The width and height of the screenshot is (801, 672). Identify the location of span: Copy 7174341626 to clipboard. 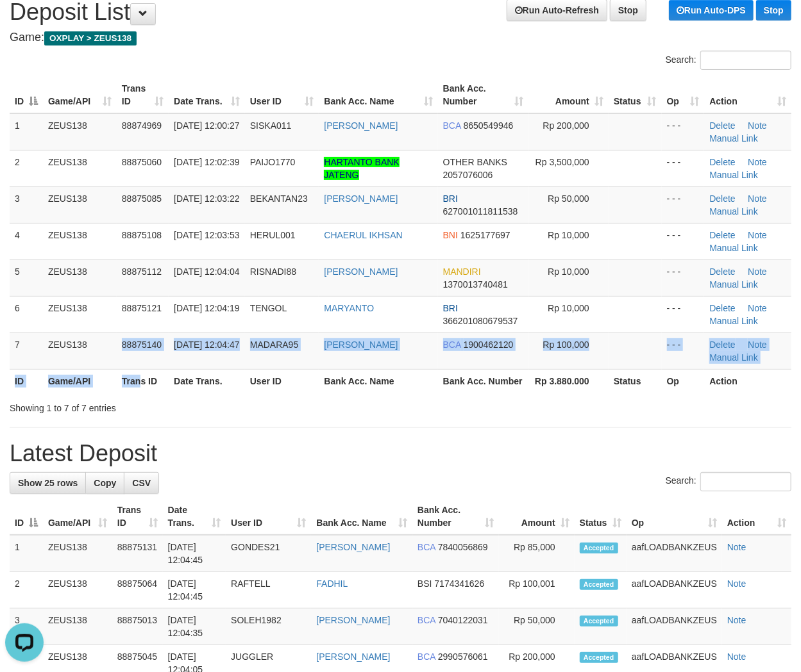
(459, 584).